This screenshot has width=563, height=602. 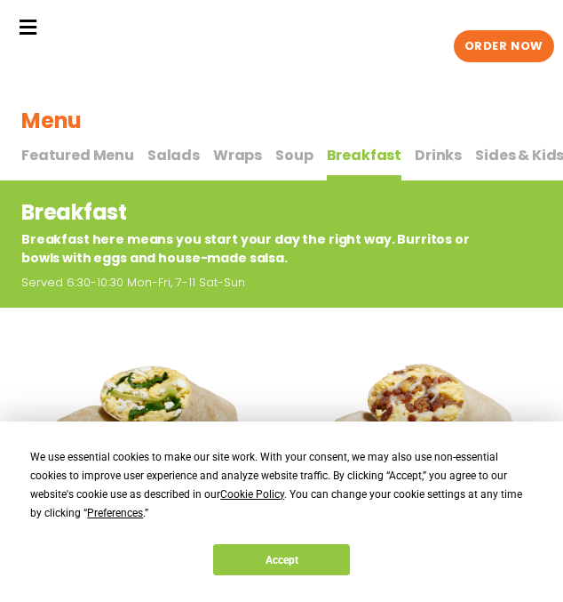 I want to click on p: Served 6:30-10:30 Mon-Fri, 7-11 Sat-Sun, so click(x=177, y=283).